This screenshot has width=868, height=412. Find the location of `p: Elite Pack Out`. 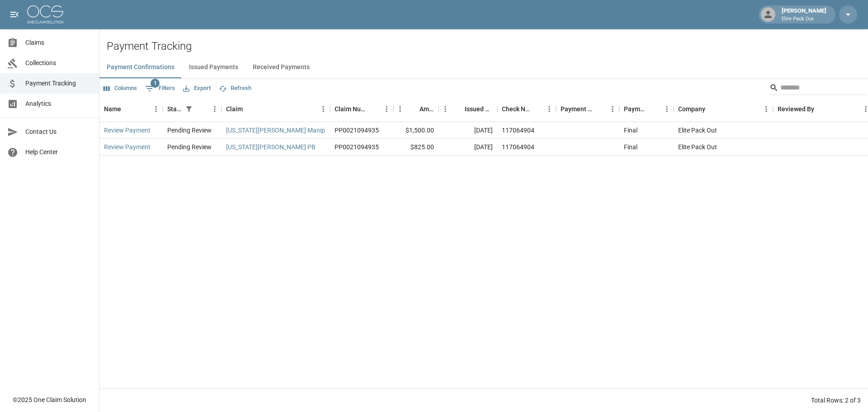

p: Elite Pack Out is located at coordinates (803, 19).